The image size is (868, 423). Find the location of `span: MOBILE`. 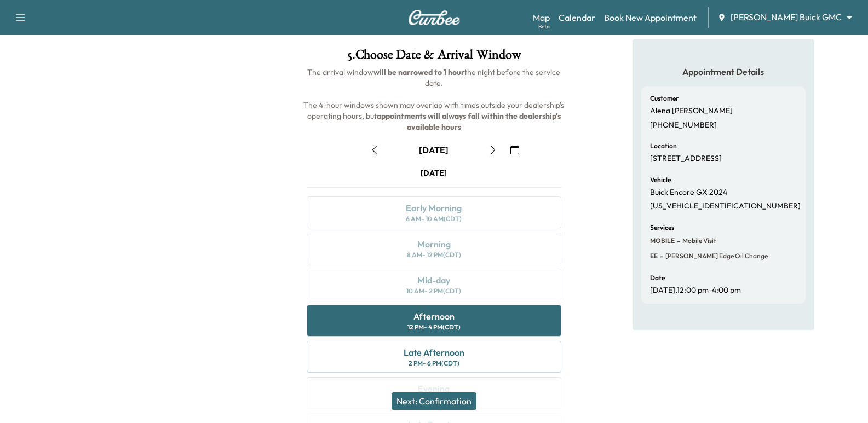

span: MOBILE is located at coordinates (662, 241).